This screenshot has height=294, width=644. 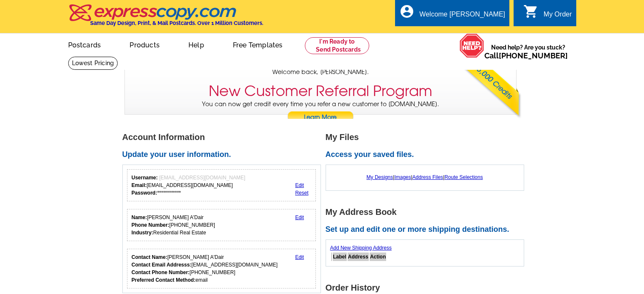 I want to click on strong: Email:, so click(x=139, y=185).